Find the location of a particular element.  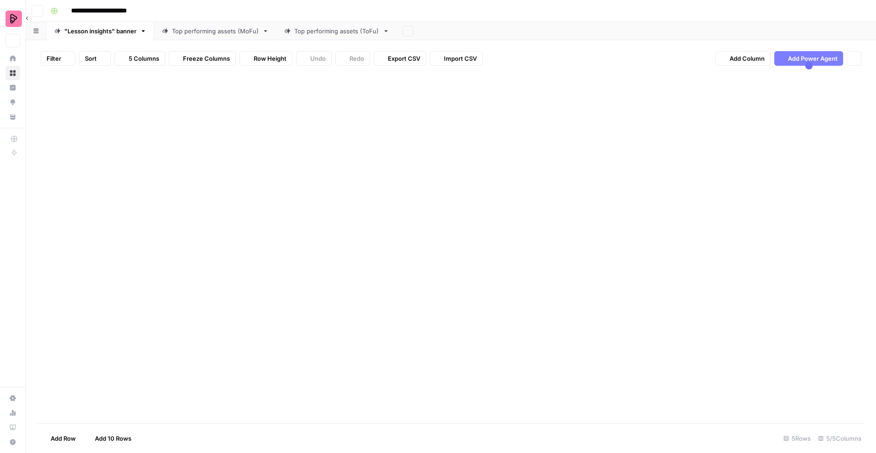

span: Redo is located at coordinates (357, 58).